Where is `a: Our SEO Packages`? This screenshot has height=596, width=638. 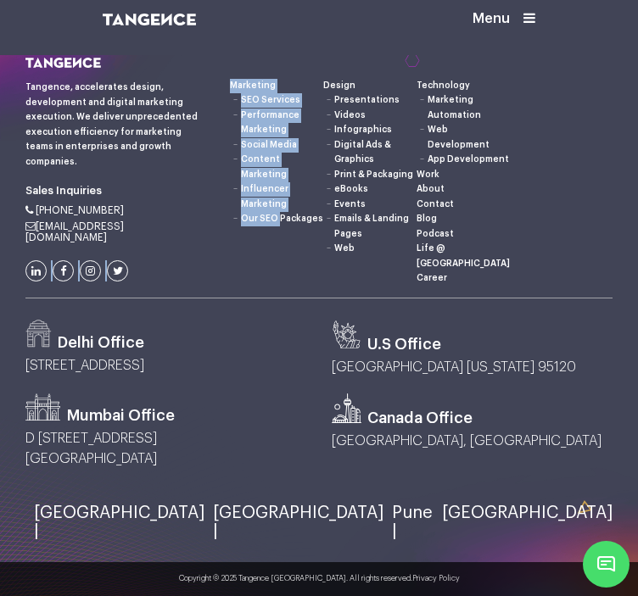 a: Our SEO Packages is located at coordinates (282, 219).